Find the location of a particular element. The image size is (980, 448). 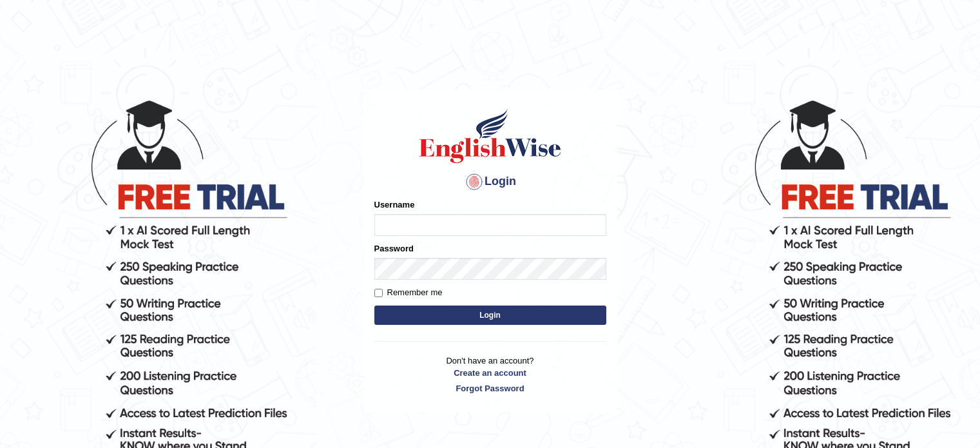

button: Login is located at coordinates (490, 316).